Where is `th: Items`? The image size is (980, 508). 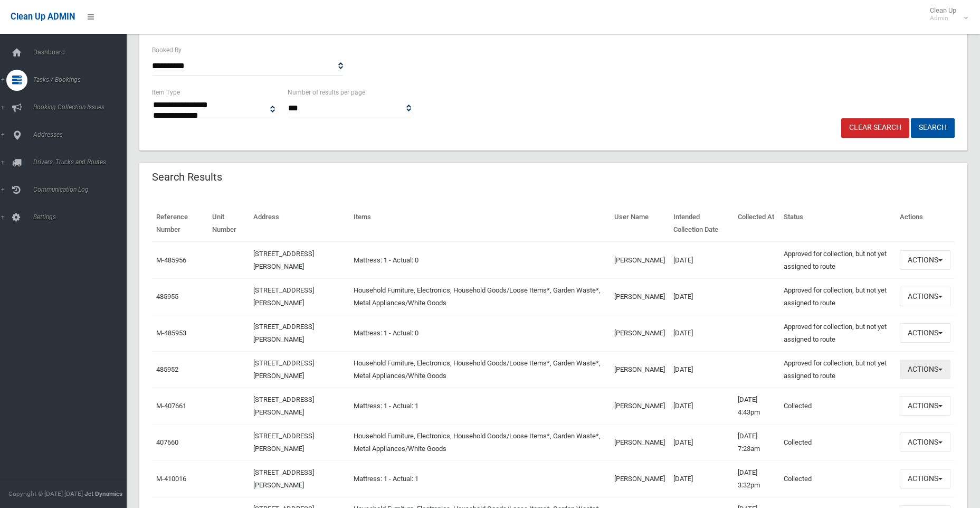
th: Items is located at coordinates (480, 223).